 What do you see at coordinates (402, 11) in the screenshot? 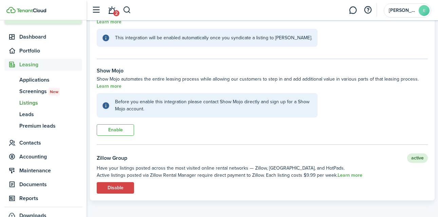
I see `span: Emily` at bounding box center [402, 11].